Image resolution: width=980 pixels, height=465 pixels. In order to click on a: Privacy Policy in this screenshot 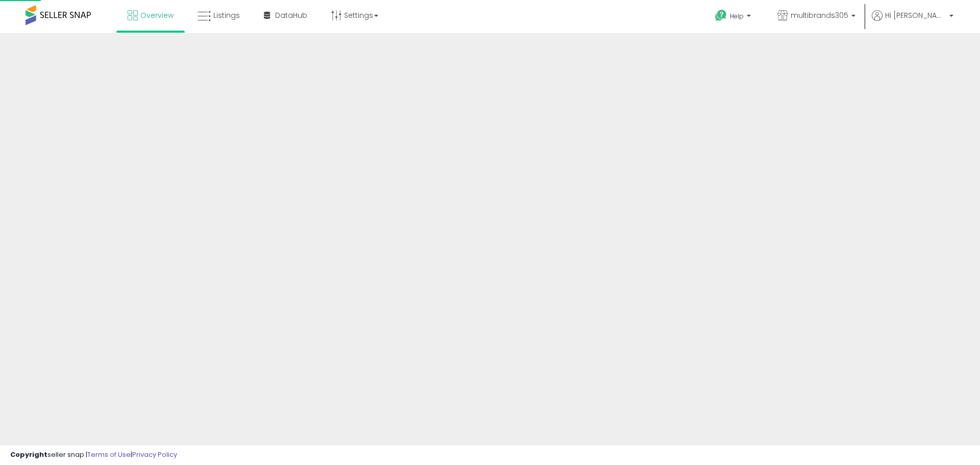, I will do `click(155, 454)`.